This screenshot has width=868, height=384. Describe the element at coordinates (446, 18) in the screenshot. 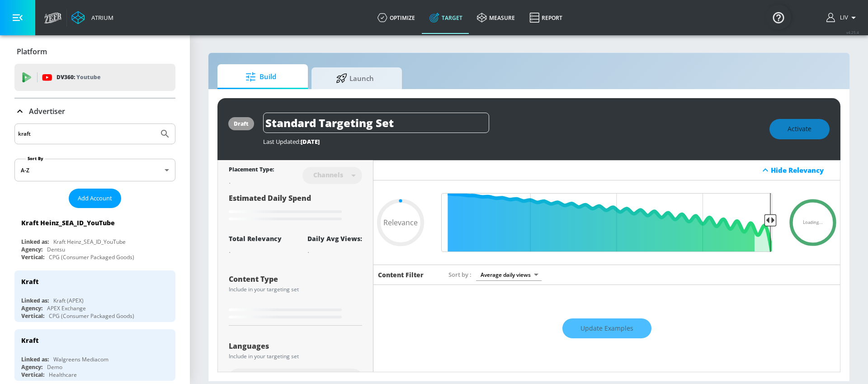

I see `a: Target` at that location.